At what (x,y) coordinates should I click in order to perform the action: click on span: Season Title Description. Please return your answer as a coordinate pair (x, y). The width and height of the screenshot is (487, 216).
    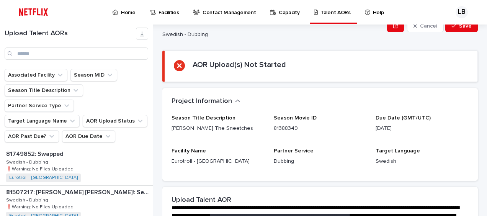
    Looking at the image, I should click on (203, 118).